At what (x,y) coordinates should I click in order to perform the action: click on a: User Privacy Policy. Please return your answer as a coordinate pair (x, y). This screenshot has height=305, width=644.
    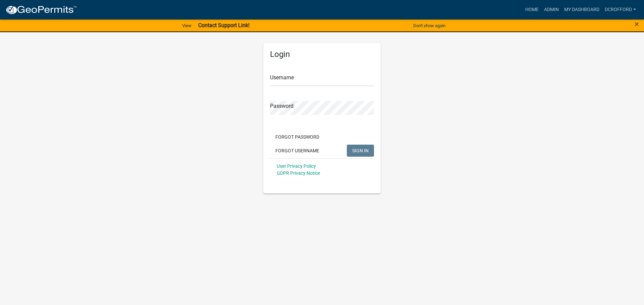
    Looking at the image, I should click on (296, 166).